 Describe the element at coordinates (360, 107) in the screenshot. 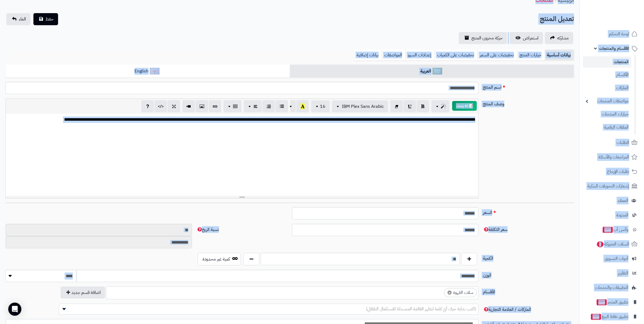

I see `button: IBM Plex Sans Arabic` at that location.